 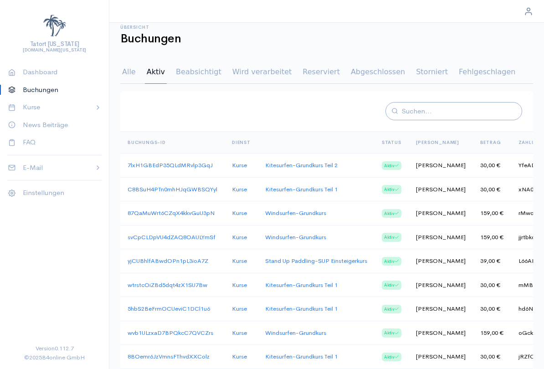 What do you see at coordinates (262, 75) in the screenshot?
I see `div: Wird verarbeitet` at bounding box center [262, 75].